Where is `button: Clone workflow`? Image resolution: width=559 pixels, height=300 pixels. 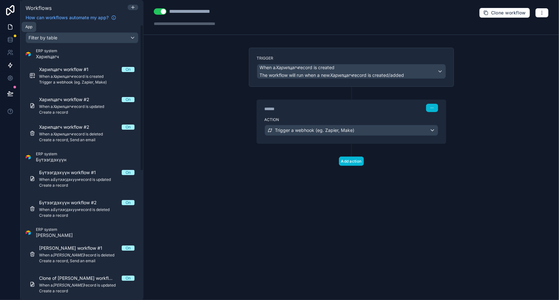
button: Clone workflow is located at coordinates (504, 13).